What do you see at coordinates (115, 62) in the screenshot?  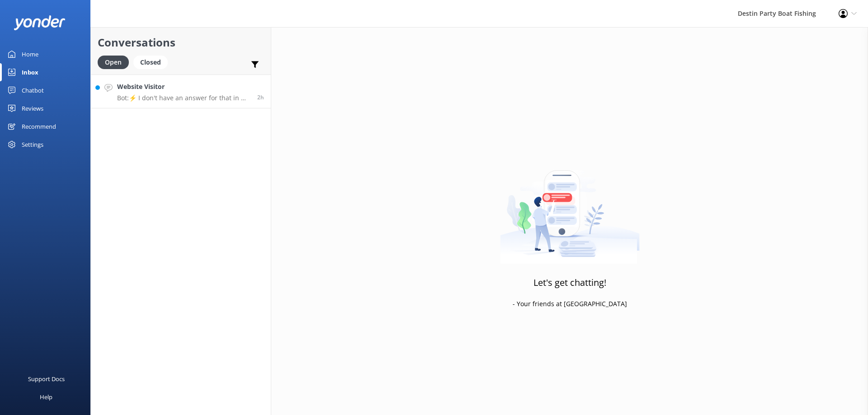 I see `a: Open` at bounding box center [115, 62].